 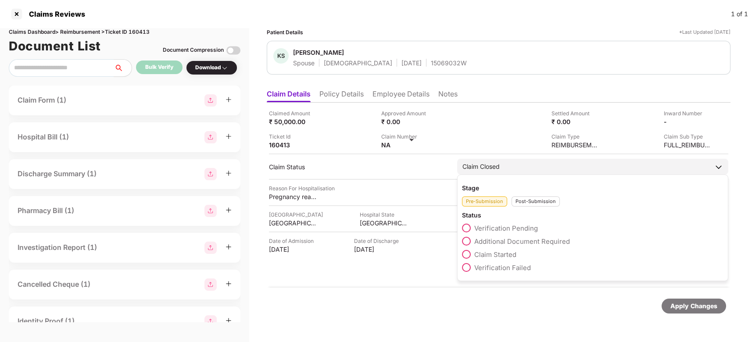 What do you see at coordinates (522, 241) in the screenshot?
I see `span: Additional Document Required` at bounding box center [522, 241].